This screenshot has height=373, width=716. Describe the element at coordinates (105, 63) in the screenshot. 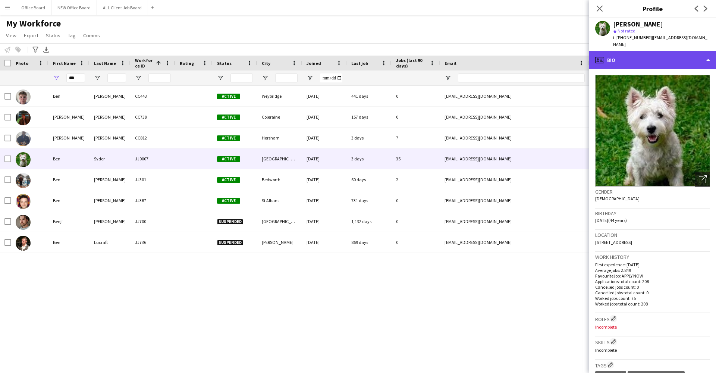

I see `span: Last Name` at that location.